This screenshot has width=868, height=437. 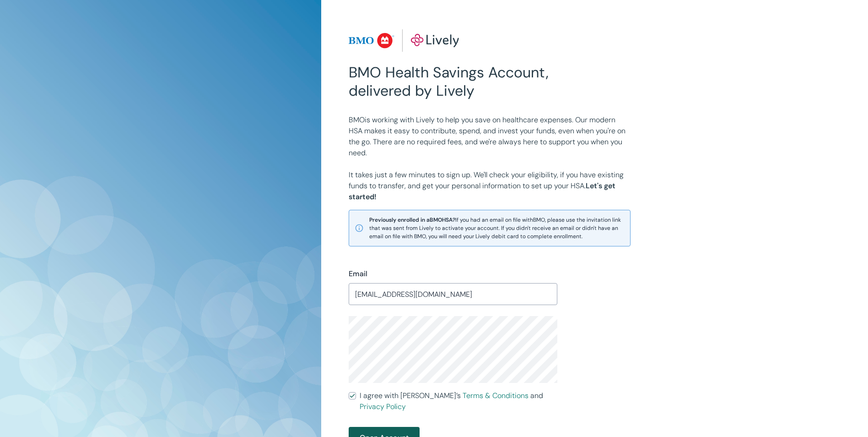 I want to click on a: Terms & Conditions, so click(x=496, y=395).